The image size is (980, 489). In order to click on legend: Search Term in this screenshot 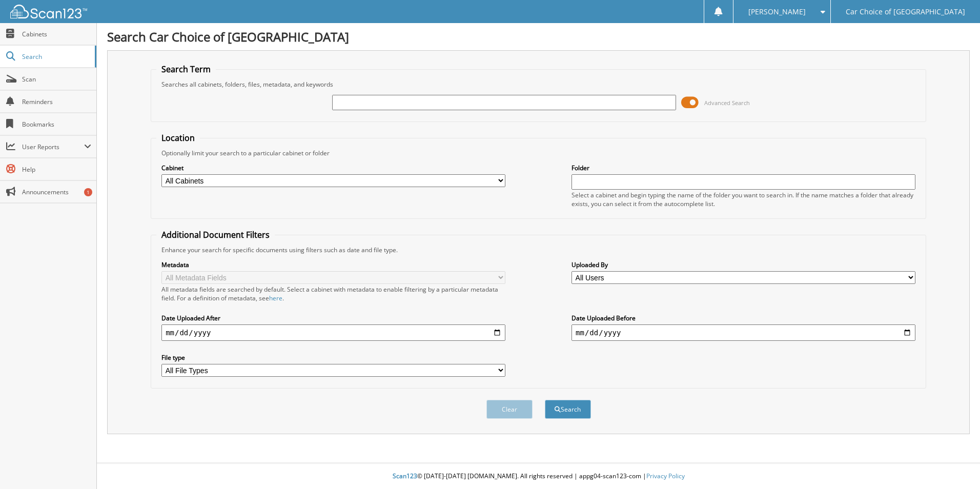, I will do `click(186, 69)`.